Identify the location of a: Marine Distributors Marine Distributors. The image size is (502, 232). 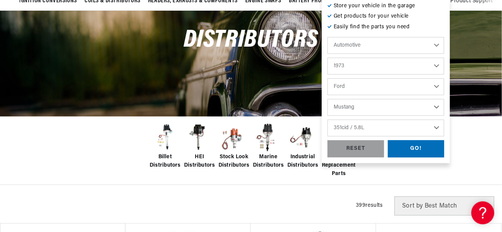
(268, 146).